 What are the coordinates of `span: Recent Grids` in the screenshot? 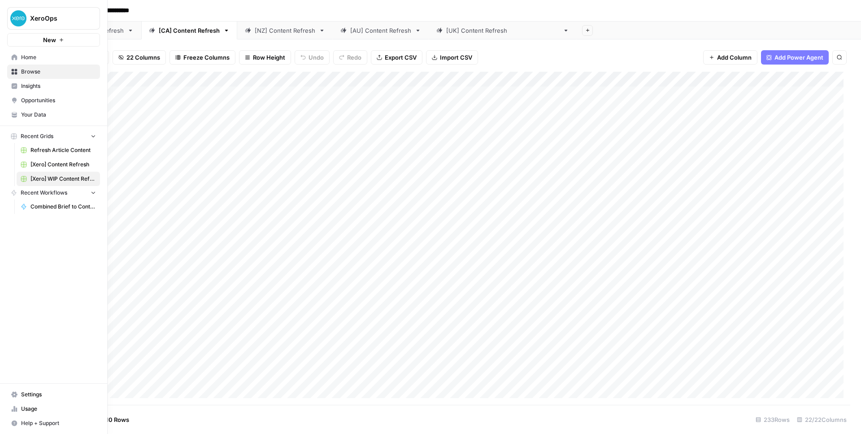 It's located at (37, 136).